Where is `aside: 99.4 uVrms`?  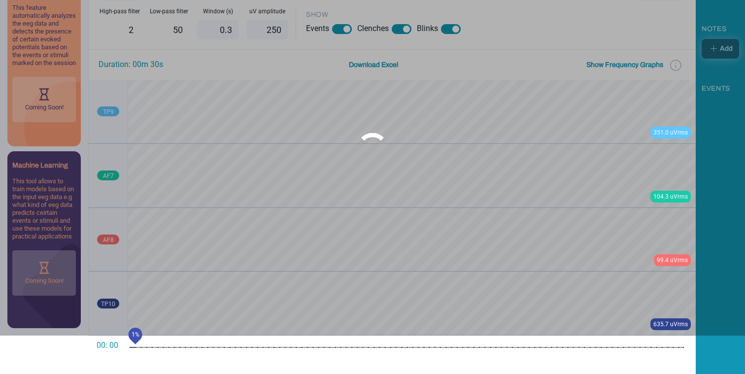
aside: 99.4 uVrms is located at coordinates (672, 260).